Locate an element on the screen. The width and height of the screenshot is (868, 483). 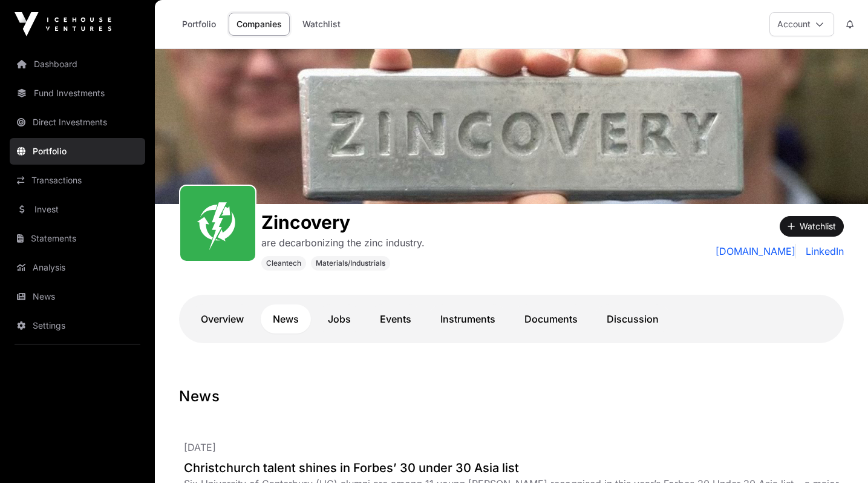
span: Materials/Industrials is located at coordinates (350, 264).